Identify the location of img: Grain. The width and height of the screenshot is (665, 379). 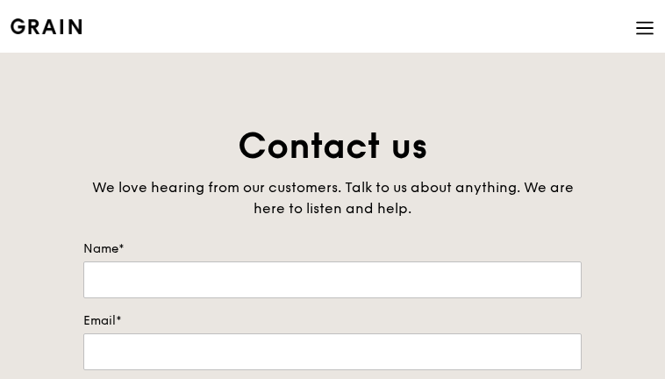
(46, 26).